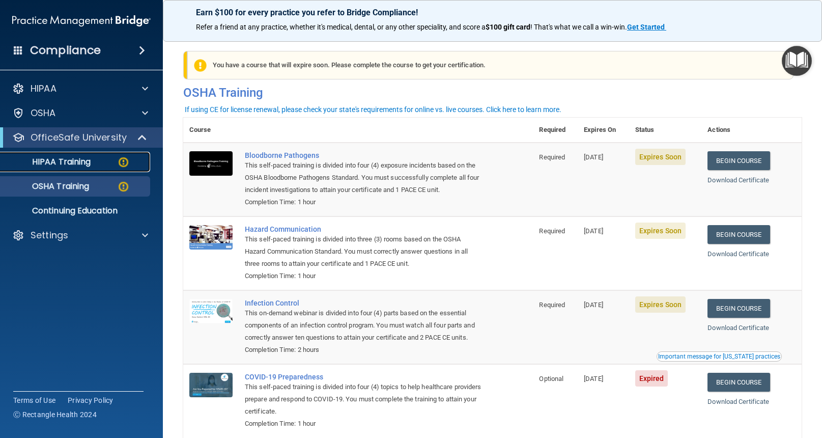 This screenshot has height=438, width=822. What do you see at coordinates (34, 400) in the screenshot?
I see `a: Terms of Use` at bounding box center [34, 400].